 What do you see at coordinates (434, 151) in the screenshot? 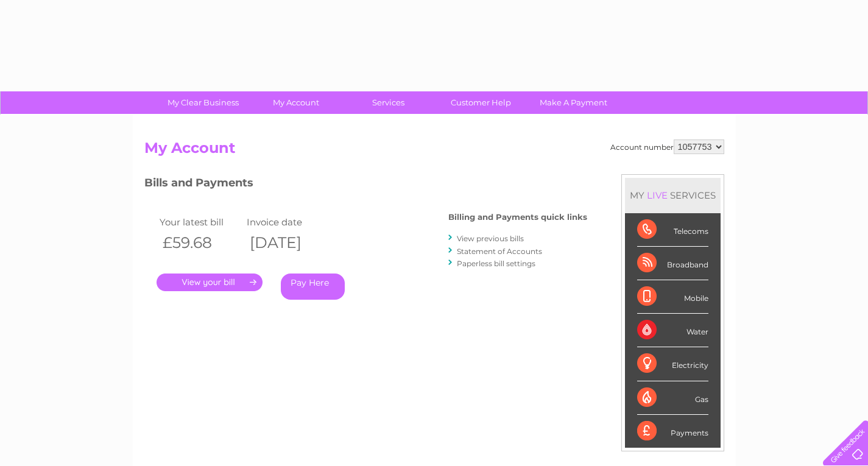
I see `h2: My Account` at bounding box center [434, 151].